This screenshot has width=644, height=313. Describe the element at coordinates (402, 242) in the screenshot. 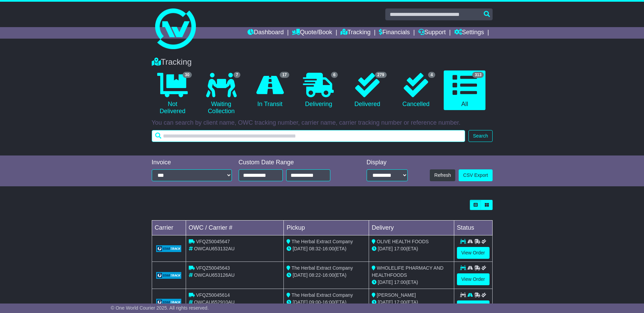

I see `span: OLIVE HEALTH FOODS` at that location.